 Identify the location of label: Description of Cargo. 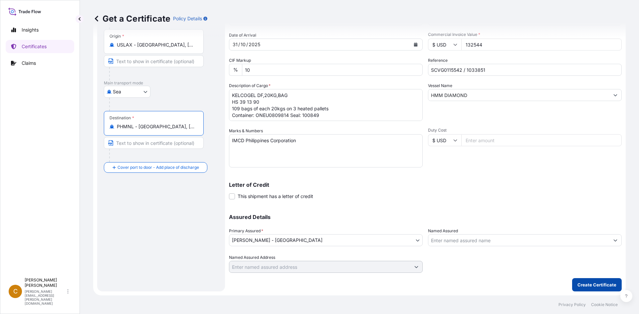
(249, 86).